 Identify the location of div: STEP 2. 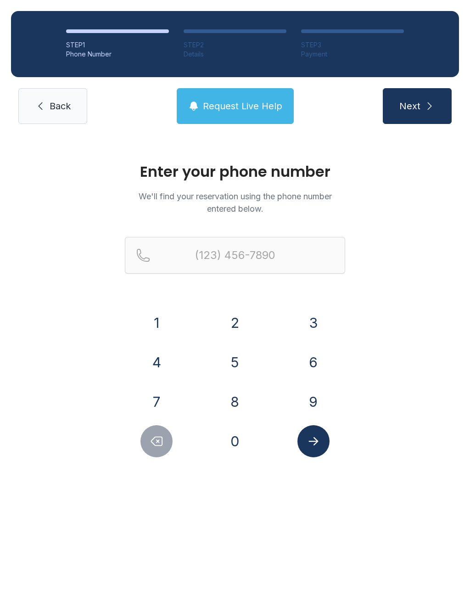
(235, 45).